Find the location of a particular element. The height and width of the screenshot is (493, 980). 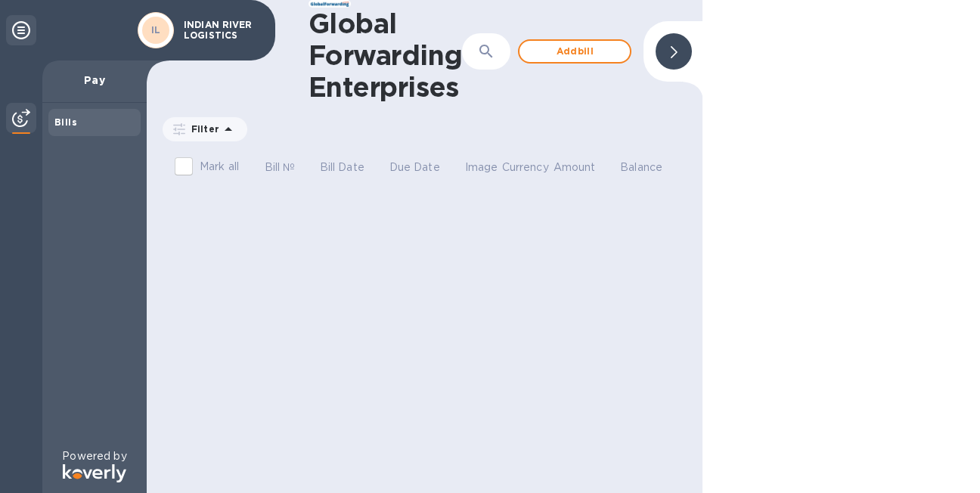

p: Bill № is located at coordinates (280, 167).